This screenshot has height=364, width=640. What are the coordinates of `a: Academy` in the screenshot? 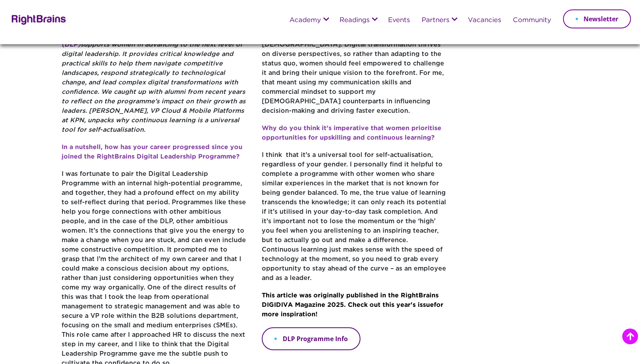 It's located at (305, 21).